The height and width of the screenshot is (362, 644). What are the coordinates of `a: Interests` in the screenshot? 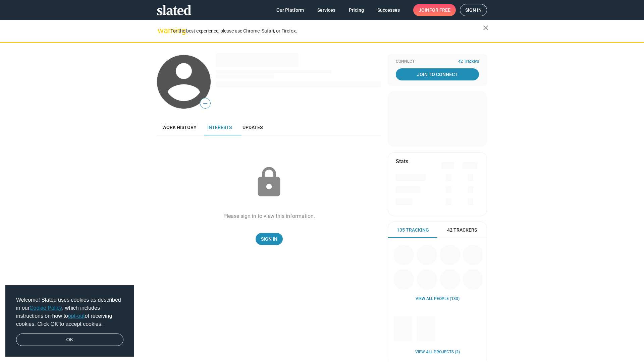 It's located at (219, 127).